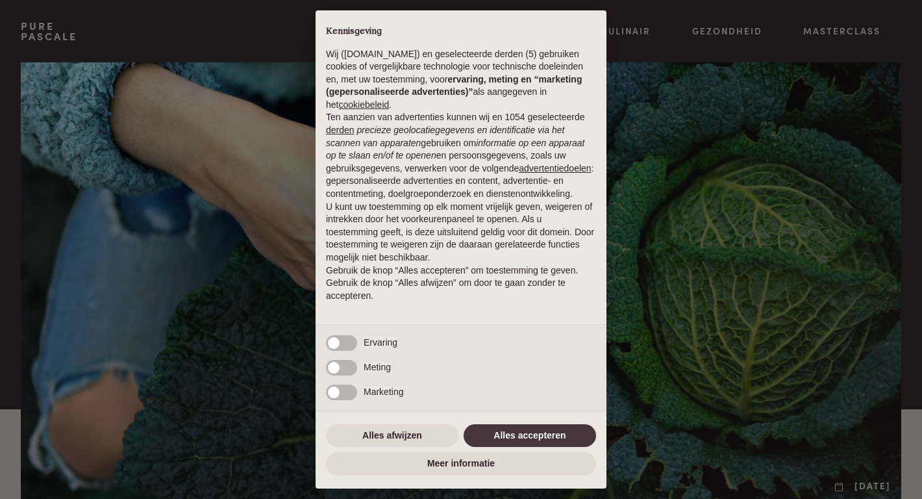 This screenshot has height=499, width=922. What do you see at coordinates (461, 283) in the screenshot?
I see `p: Gebruik de knop “Alles accepteren” om toestemming te geven. Gebruik de knop “Alles afwijzen” om d...` at bounding box center [461, 283].